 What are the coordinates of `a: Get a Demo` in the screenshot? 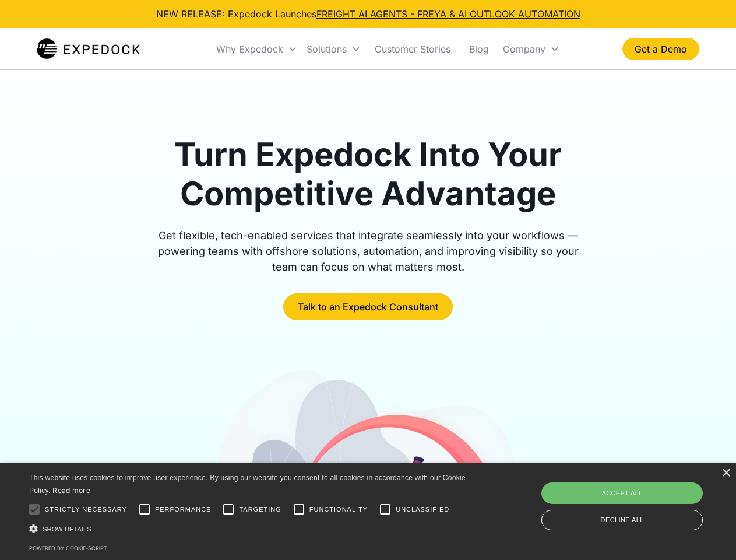 It's located at (661, 49).